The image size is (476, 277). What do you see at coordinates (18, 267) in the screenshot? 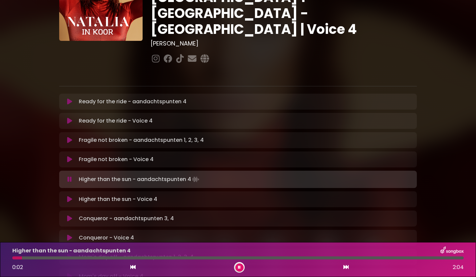
I see `span: 0:02` at bounding box center [18, 267].